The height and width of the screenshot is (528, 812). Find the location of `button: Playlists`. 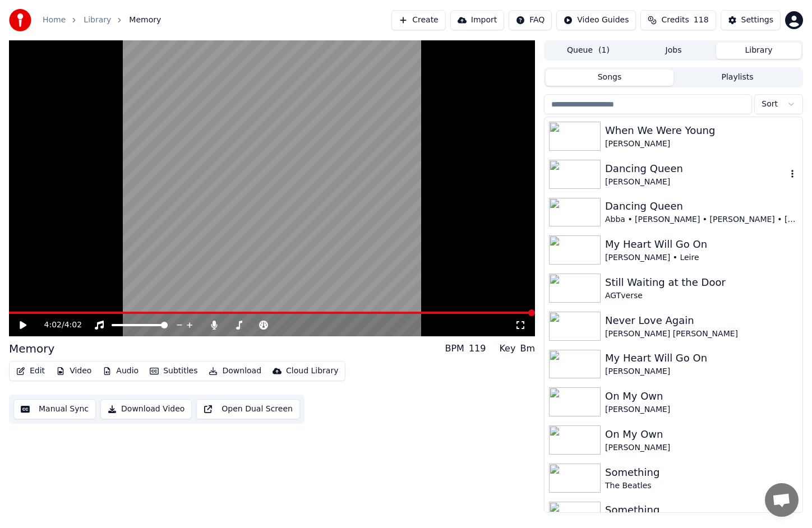

button: Playlists is located at coordinates (738, 77).